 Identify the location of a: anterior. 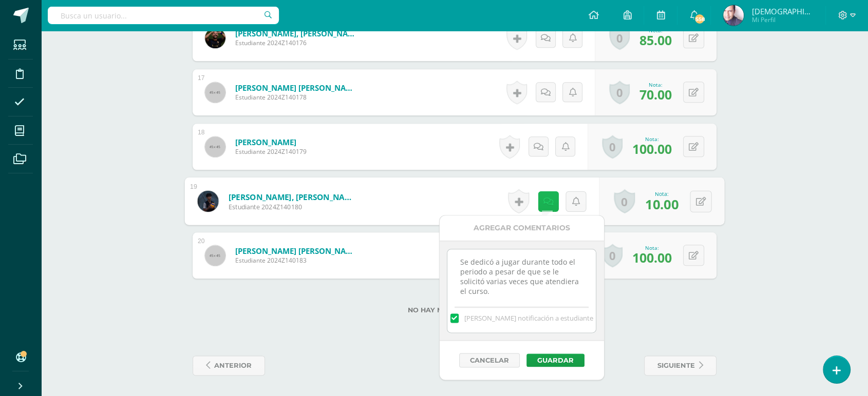
(229, 365).